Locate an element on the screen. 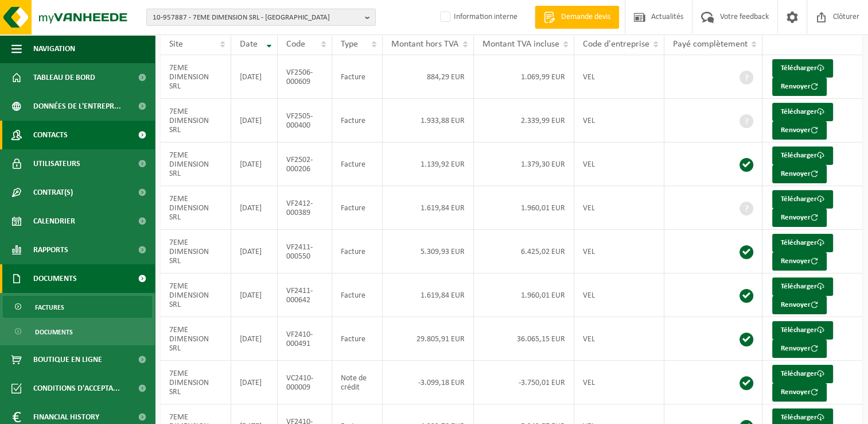 The width and height of the screenshot is (868, 424). a: Demande devis is located at coordinates (577, 17).